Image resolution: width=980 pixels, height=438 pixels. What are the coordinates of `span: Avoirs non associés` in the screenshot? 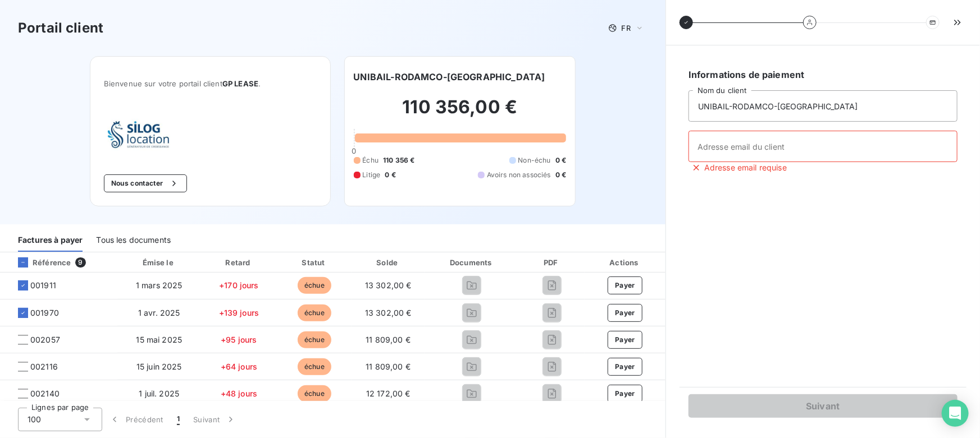 It's located at (519, 175).